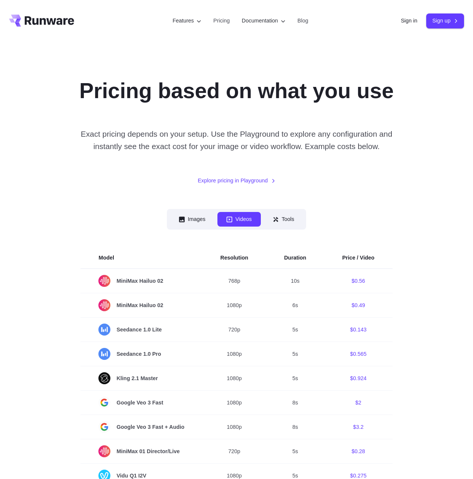 This screenshot has height=479, width=473. What do you see at coordinates (222, 21) in the screenshot?
I see `a: Pricing` at bounding box center [222, 21].